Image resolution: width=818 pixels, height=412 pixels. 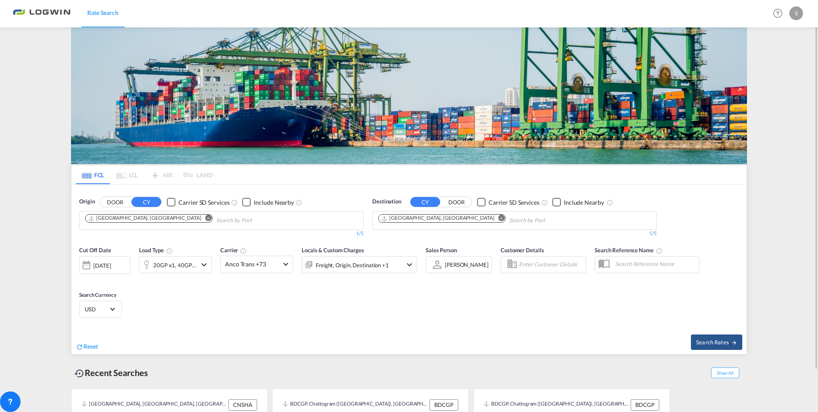 What do you see at coordinates (103, 12) in the screenshot?
I see `span: Rate Search` at bounding box center [103, 12].